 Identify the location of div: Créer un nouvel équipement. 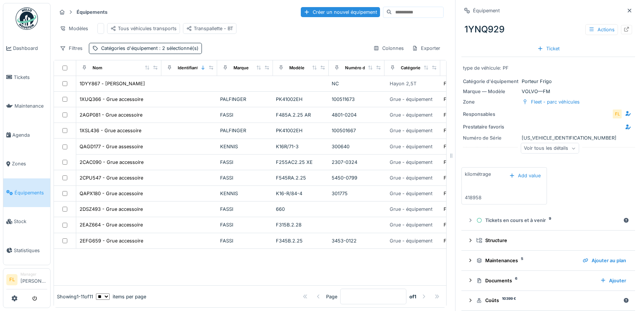
(340, 12).